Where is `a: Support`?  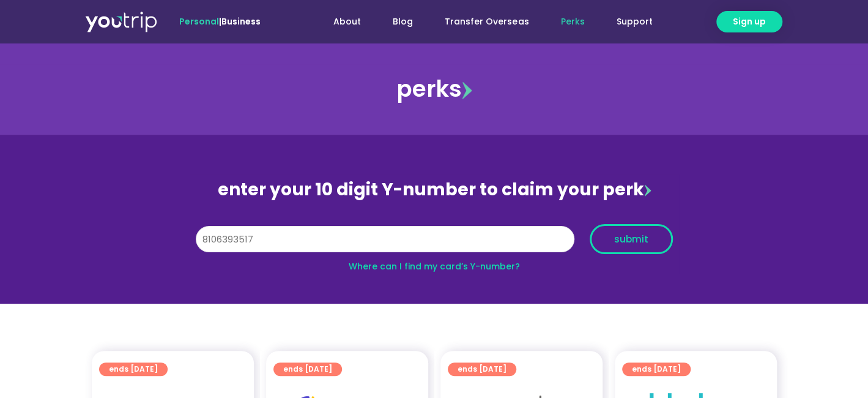 a: Support is located at coordinates (634, 21).